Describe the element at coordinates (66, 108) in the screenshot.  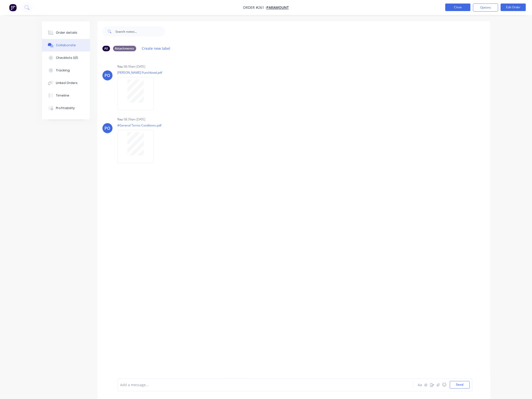
I see `button: Profitability` at that location.